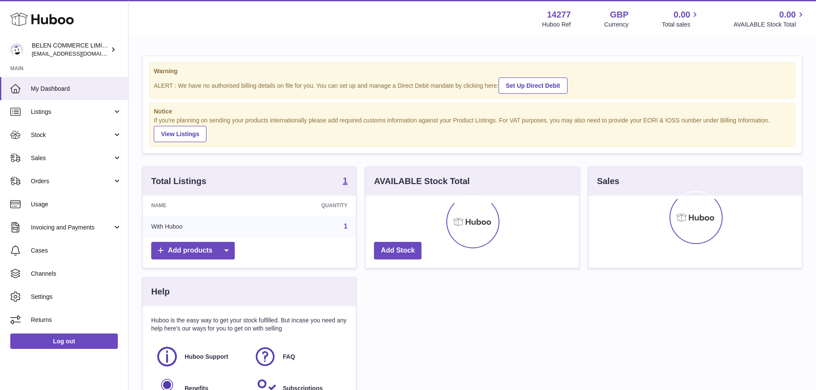 The height and width of the screenshot is (390, 816). I want to click on h3: Help, so click(160, 292).